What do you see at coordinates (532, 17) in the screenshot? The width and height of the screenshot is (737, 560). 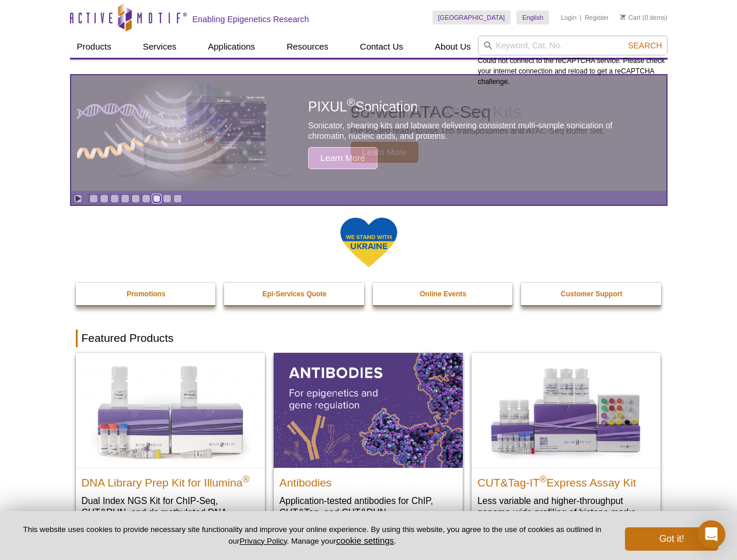 I see `a: English` at bounding box center [532, 17].